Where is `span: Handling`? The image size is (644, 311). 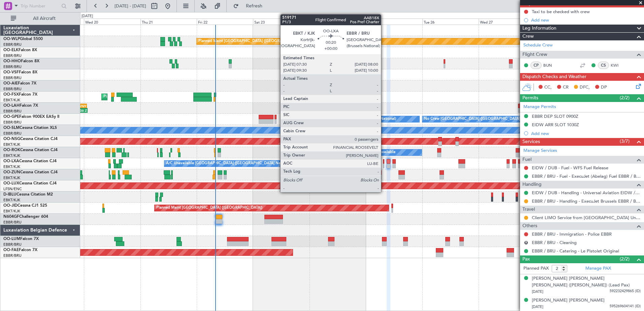 span: Handling is located at coordinates (532, 185).